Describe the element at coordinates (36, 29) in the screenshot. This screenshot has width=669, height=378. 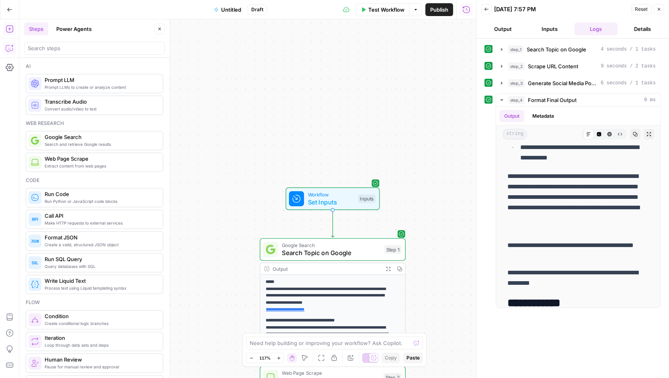
I see `button: Steps` at that location.